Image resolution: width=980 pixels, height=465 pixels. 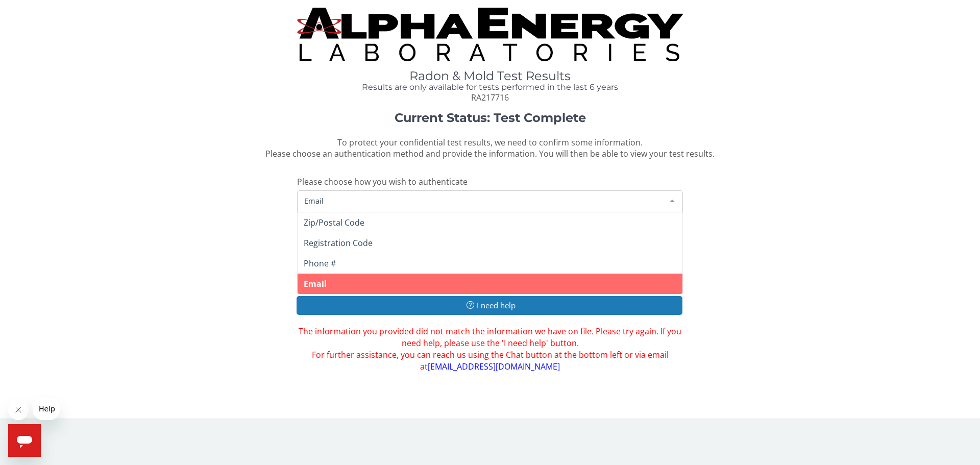 I want to click on button: I need help, so click(x=489, y=305).